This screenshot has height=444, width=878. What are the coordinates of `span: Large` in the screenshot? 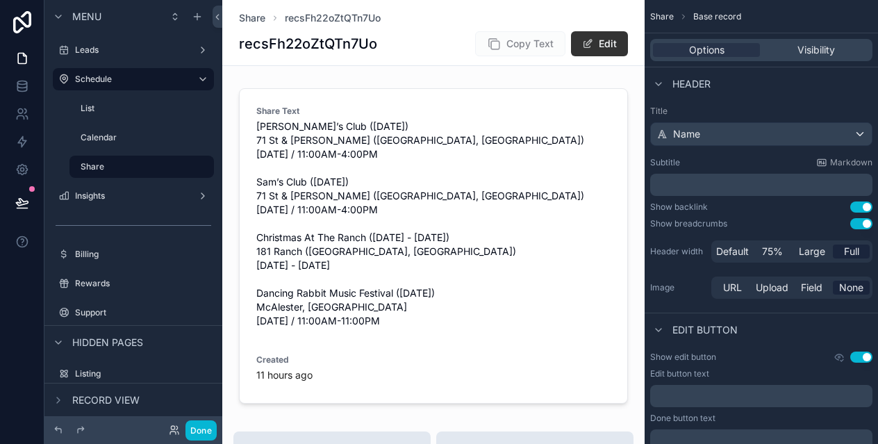 It's located at (812, 252).